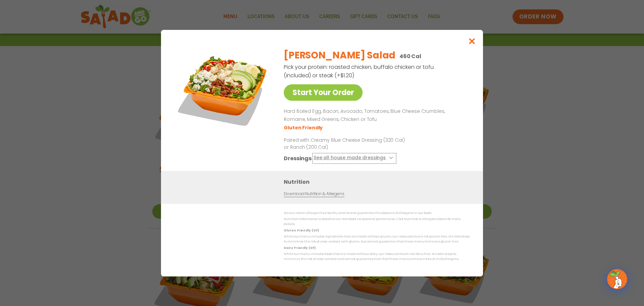 The width and height of the screenshot is (644, 306). I want to click on p: While our menu includes ingredients that are made without gluten, our restaurants are not gluten ..., so click(377, 239).